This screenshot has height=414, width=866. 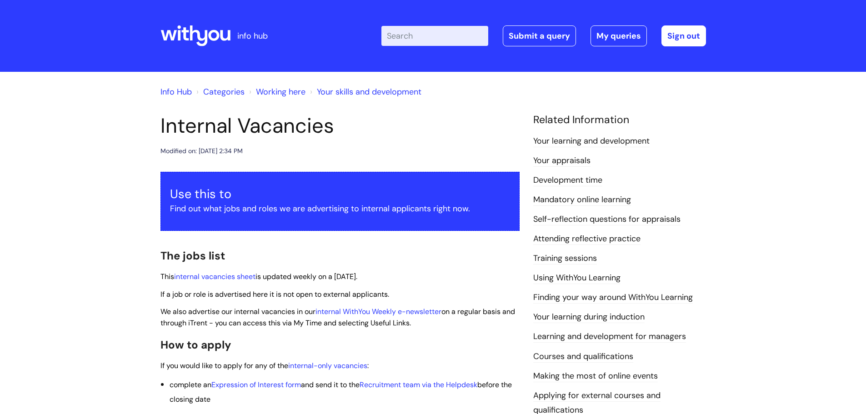 What do you see at coordinates (539, 36) in the screenshot?
I see `a: Submit a query` at bounding box center [539, 36].